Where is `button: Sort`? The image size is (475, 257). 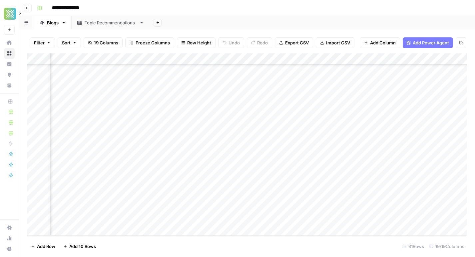 button: Sort is located at coordinates (69, 43).